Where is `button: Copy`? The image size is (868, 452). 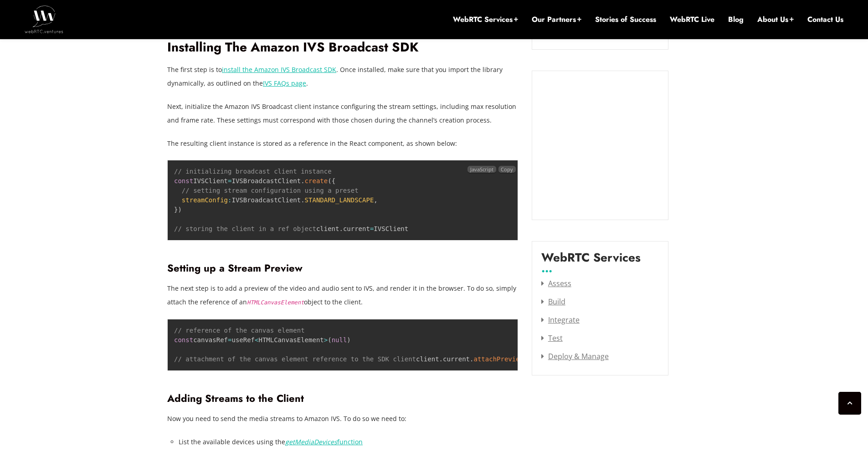
button: Copy is located at coordinates (507, 169).